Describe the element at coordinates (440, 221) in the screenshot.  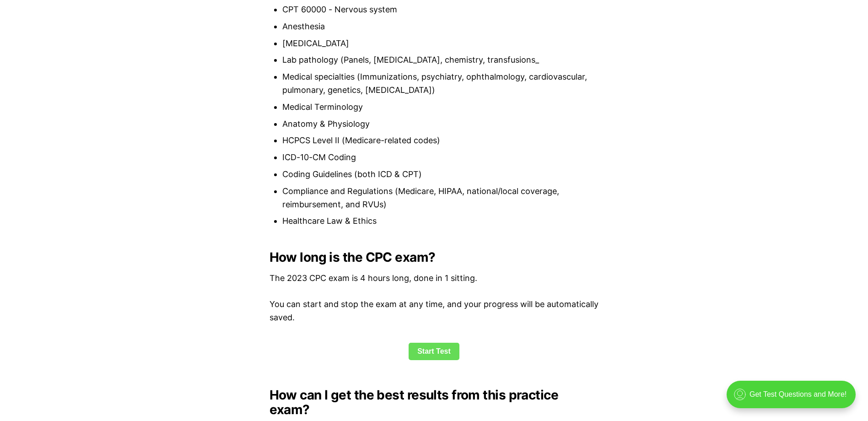
I see `li: Healthcare Law & Ethics` at that location.